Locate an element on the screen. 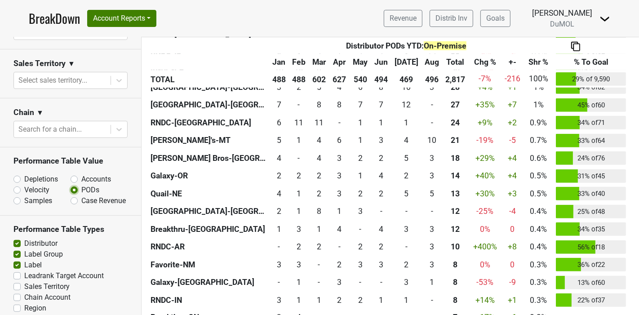 Image resolution: width=639 pixels, height=315 pixels. th: Quail-NE is located at coordinates (209, 194).